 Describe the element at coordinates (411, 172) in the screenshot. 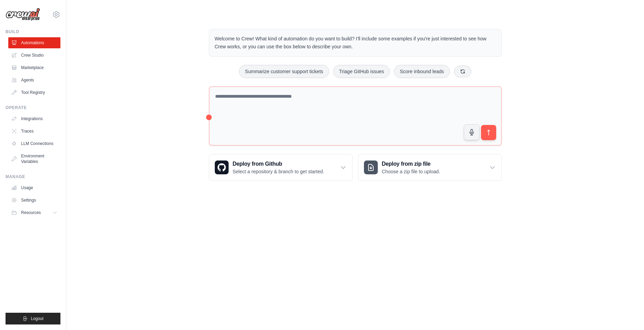

I see `p: Choose a zip file to upload.` at that location.